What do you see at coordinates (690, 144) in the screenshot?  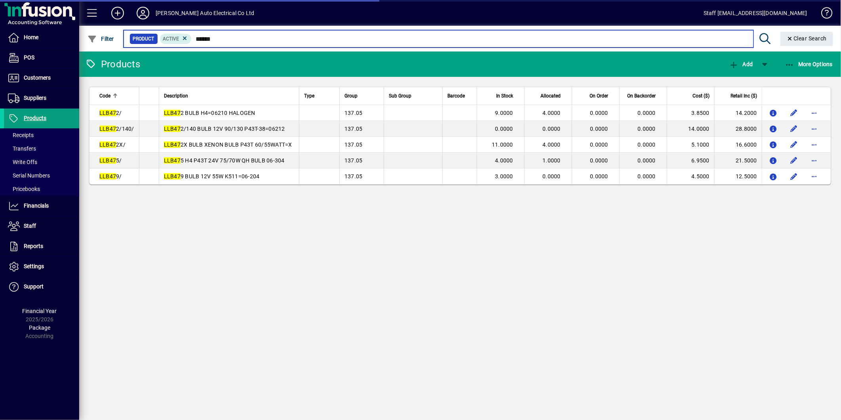 I see `td: 5.1000` at bounding box center [690, 144].